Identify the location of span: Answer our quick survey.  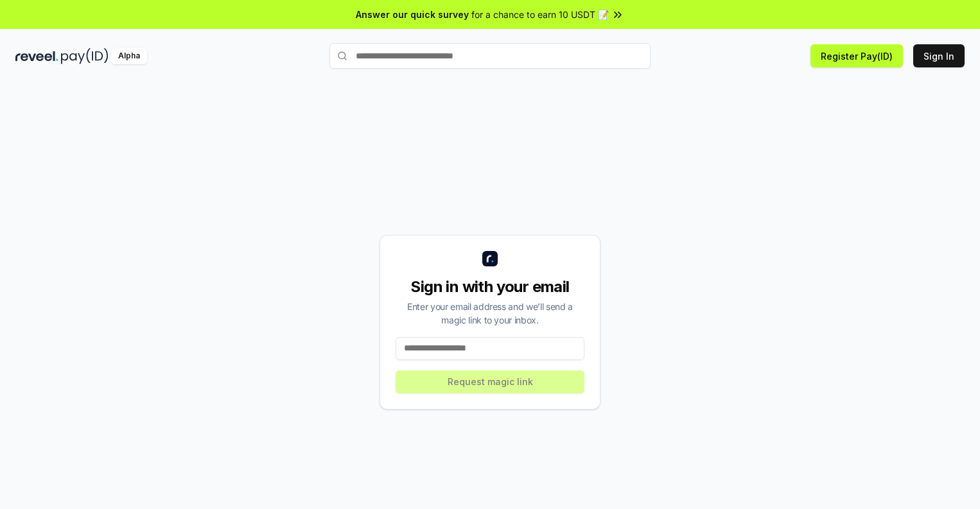
(412, 14).